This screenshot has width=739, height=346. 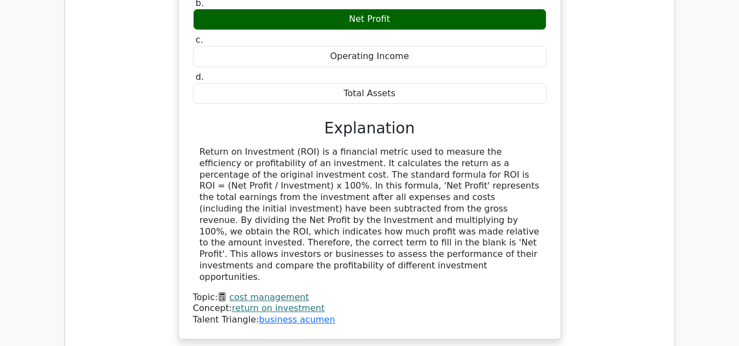 I want to click on div: Net Profit, so click(x=370, y=19).